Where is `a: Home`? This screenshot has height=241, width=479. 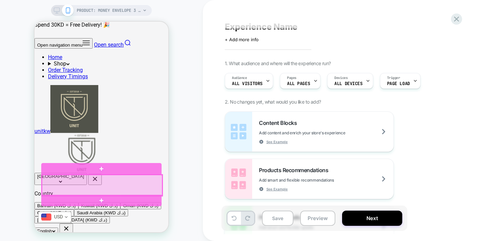
a: Home is located at coordinates (21, 35).